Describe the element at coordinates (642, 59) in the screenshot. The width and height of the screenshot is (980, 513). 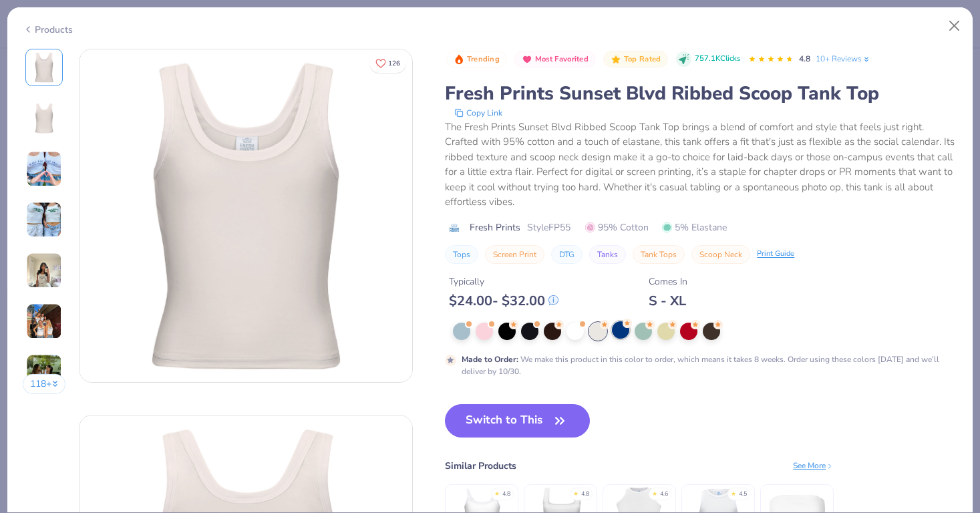
I see `span: Top Rated` at that location.